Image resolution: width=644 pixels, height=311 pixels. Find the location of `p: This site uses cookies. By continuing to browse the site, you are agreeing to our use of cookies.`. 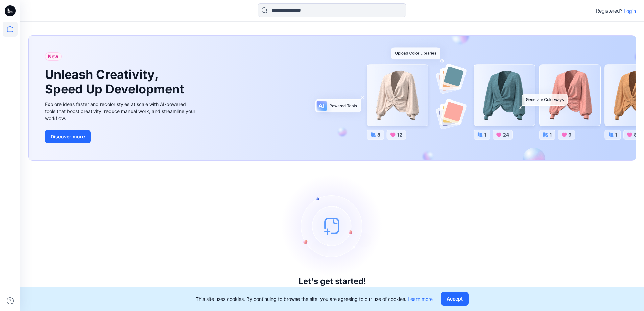

p: This site uses cookies. By continuing to browse the site, you are agreeing to our use of cookies. is located at coordinates (314, 298).